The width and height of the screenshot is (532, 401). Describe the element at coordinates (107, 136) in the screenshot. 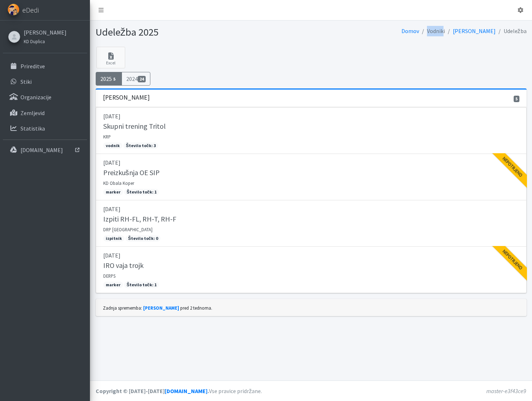

I see `small: KRP` at that location.